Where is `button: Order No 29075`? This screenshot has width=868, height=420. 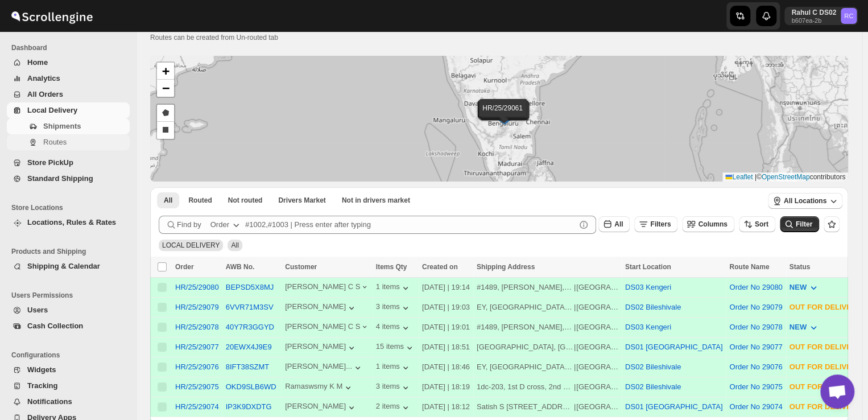
button: Order No 29075 is located at coordinates (756, 386).